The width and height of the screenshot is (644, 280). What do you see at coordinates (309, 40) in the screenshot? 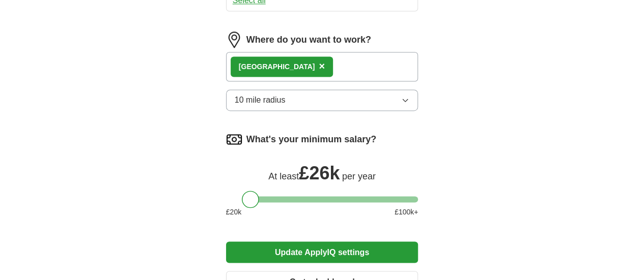
I see `label: Where do you want to work?` at bounding box center [309, 40].